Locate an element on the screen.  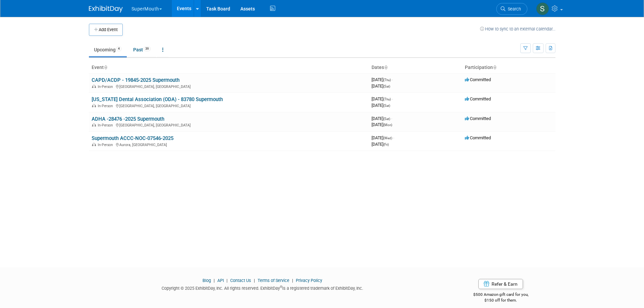
div: $150 off for them. is located at coordinates (500, 300).